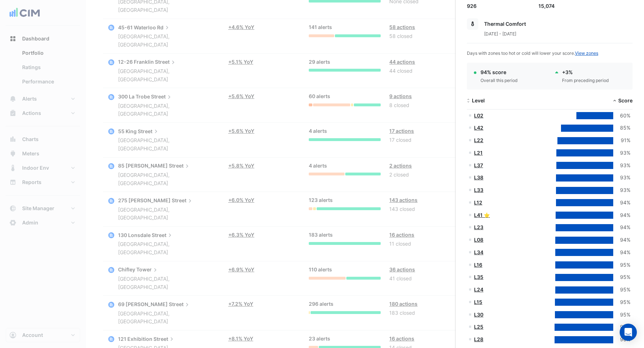  I want to click on a: L25, so click(479, 326).